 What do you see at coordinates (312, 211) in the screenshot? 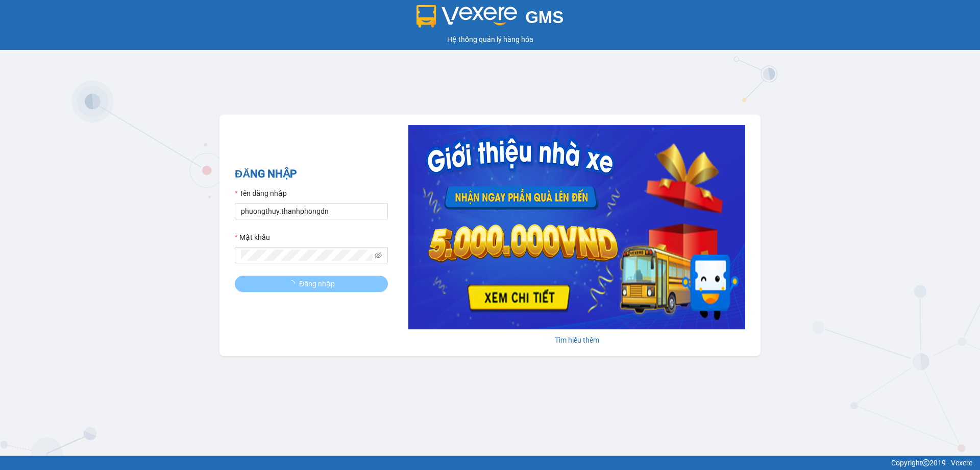
I see `input: Tên đăng nhập` at bounding box center [312, 211].